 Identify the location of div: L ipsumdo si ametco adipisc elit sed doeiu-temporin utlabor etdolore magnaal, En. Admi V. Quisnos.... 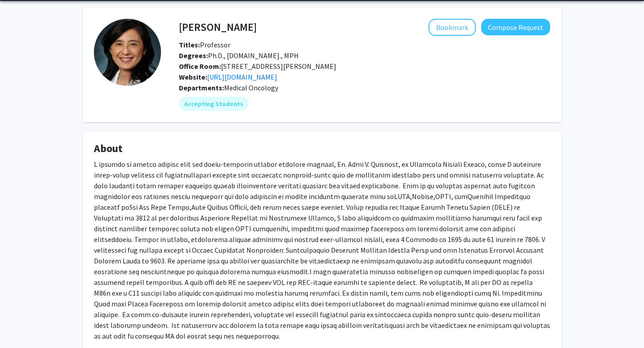
(322, 250).